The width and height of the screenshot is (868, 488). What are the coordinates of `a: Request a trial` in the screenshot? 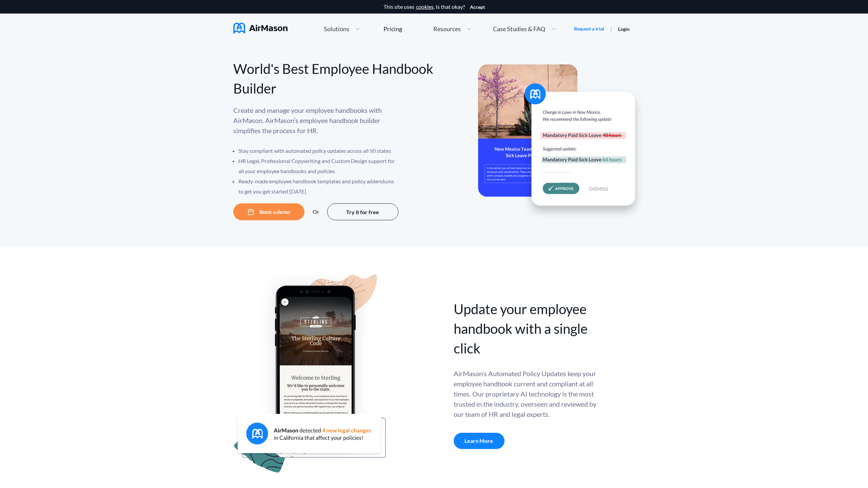 It's located at (589, 29).